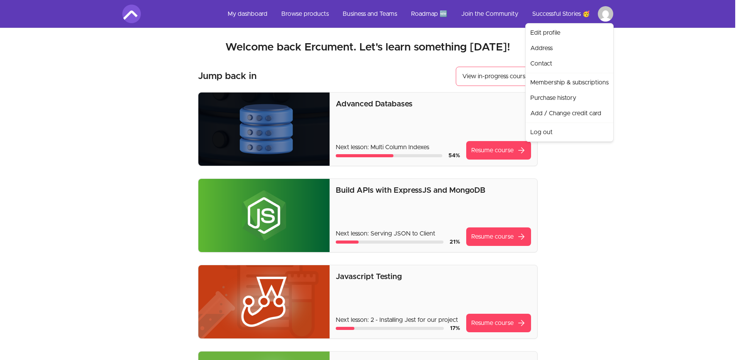 This screenshot has width=741, height=360. What do you see at coordinates (569, 48) in the screenshot?
I see `a: Address` at bounding box center [569, 48].